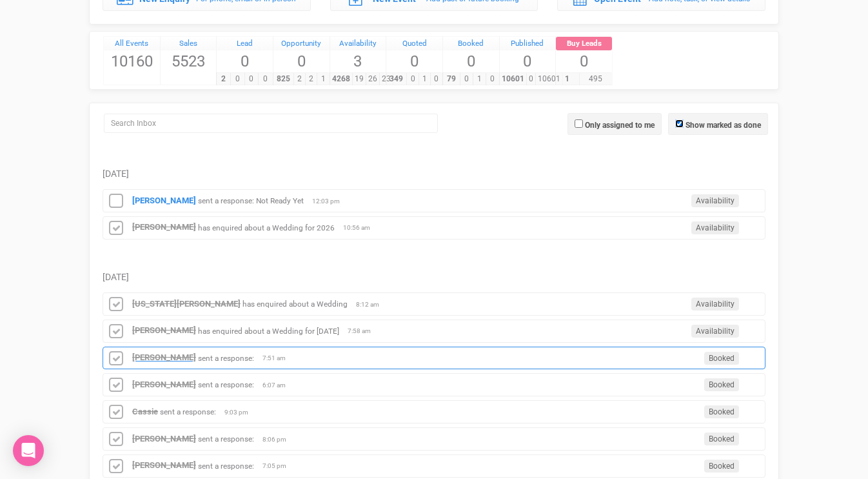  Describe the element at coordinates (189, 62) in the screenshot. I see `span: 5523` at that location.